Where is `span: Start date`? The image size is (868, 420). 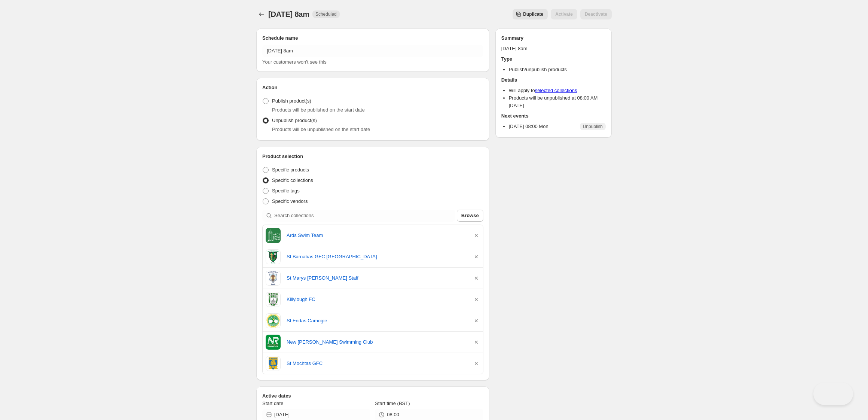 span: Start date is located at coordinates (273, 403).